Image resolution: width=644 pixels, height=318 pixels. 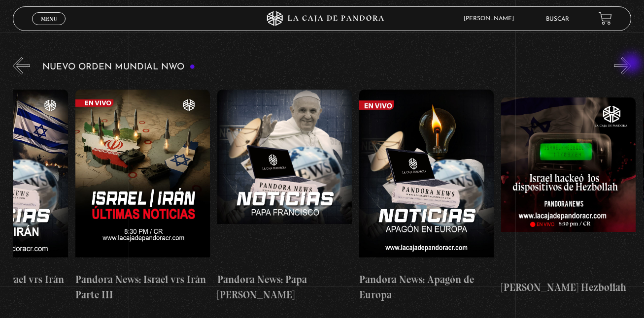 What do you see at coordinates (605, 18) in the screenshot?
I see `a: View your shopping cart` at bounding box center [605, 18].